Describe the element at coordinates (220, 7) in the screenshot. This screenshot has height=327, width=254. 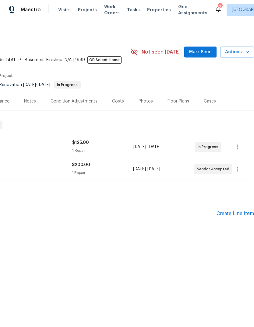
I see `div: 2` at that location.